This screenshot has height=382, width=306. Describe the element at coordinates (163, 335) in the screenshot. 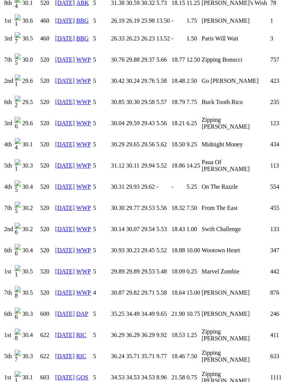

I see `td: 9.92` at that location.